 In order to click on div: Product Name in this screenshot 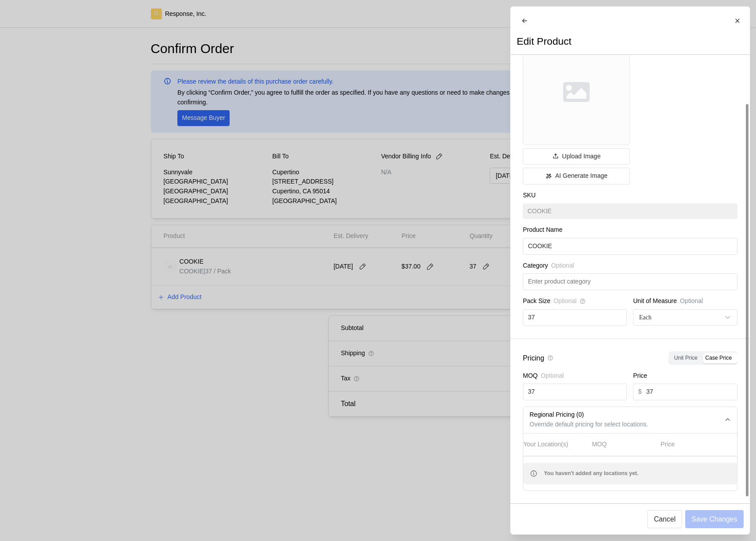, I will do `click(630, 231)`.